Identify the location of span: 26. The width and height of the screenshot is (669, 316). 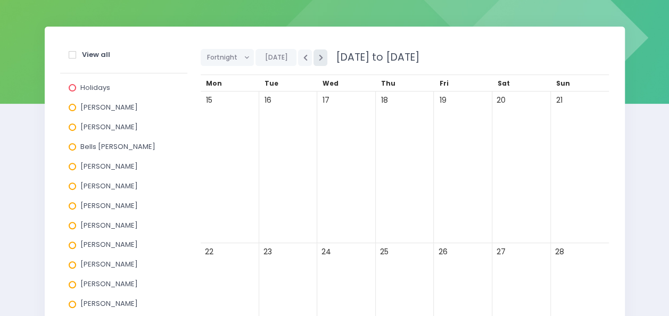
(442, 252).